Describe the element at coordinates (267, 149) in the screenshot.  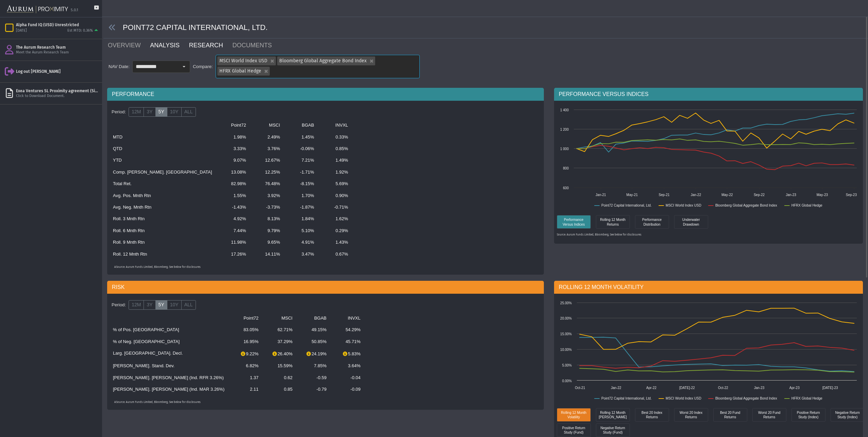
I see `td: 3.76%` at that location.